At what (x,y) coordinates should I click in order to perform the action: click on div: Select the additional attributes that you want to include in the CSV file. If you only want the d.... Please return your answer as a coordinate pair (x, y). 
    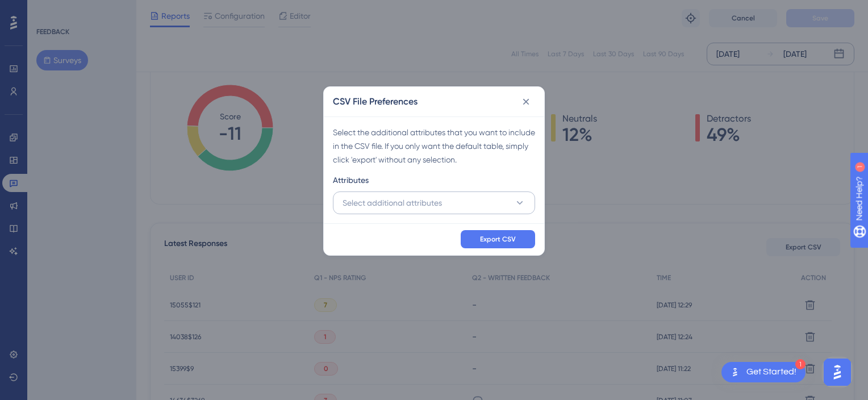
    Looking at the image, I should click on (434, 146).